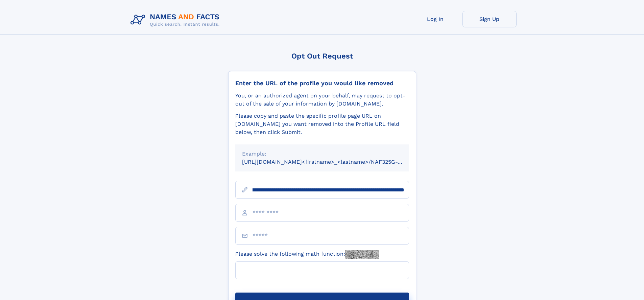 The width and height of the screenshot is (644, 300). Describe the element at coordinates (307, 254) in the screenshot. I see `label: Please solve the following math function:` at that location.